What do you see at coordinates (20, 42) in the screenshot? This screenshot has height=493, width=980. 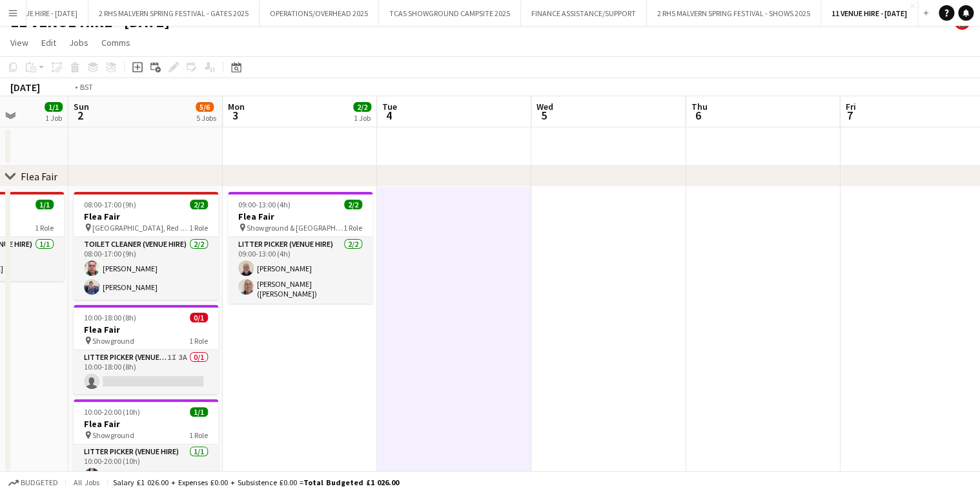 I see `a: View` at bounding box center [20, 42].